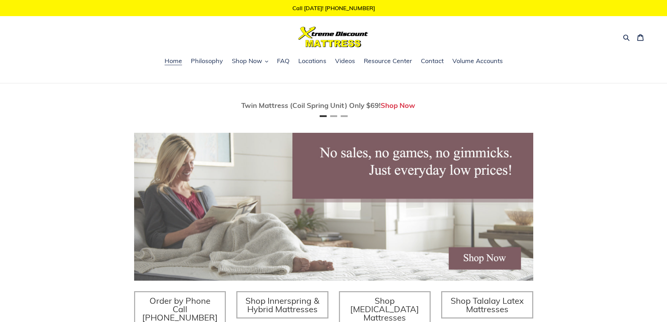  Describe the element at coordinates (344, 116) in the screenshot. I see `button: Page 3` at that location.